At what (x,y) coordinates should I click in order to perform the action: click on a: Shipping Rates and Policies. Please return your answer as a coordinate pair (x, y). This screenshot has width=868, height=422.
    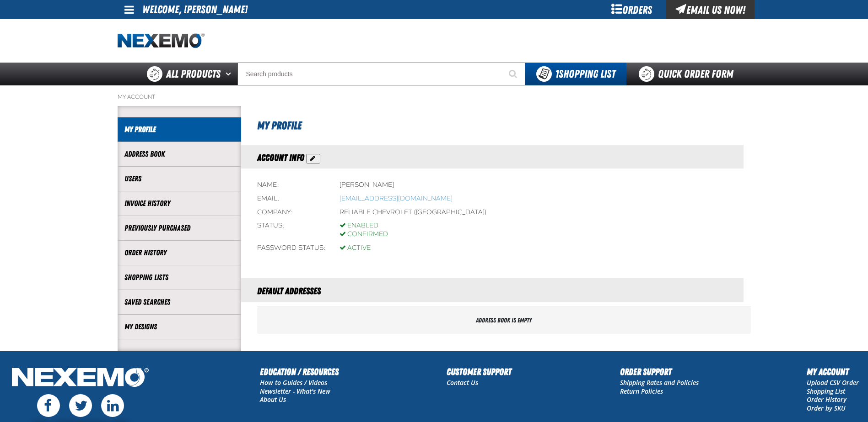
    Looking at the image, I should click on (660, 382).